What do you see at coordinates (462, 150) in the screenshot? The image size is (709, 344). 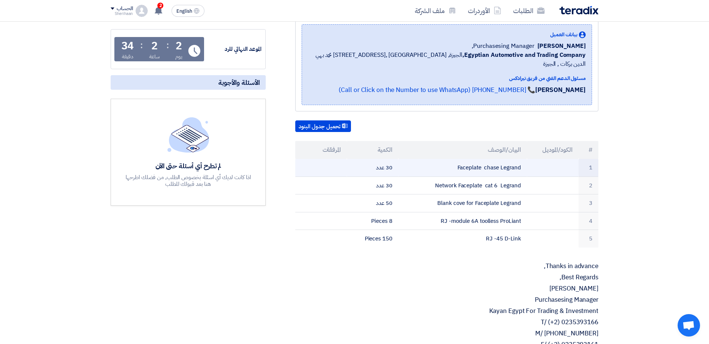 I see `th: البيان/الوصف` at bounding box center [462, 150].